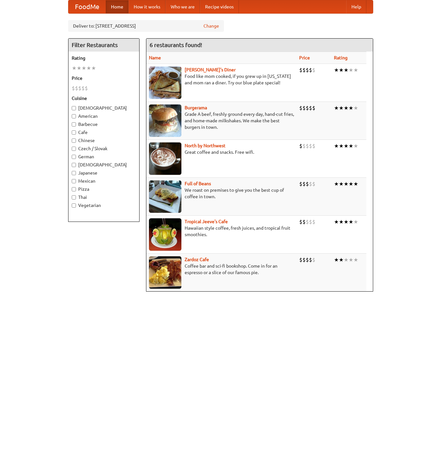 This screenshot has height=459, width=441. I want to click on label: Pizza, so click(104, 189).